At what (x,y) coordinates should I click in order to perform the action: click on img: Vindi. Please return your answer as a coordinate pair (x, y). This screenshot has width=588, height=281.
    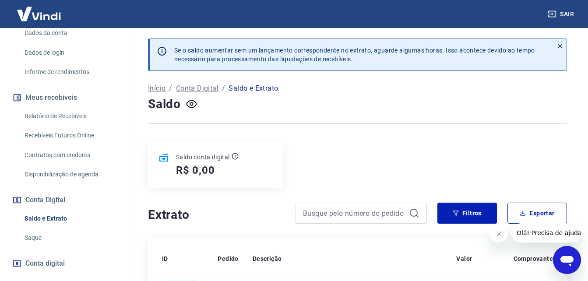
    Looking at the image, I should click on (39, 14).